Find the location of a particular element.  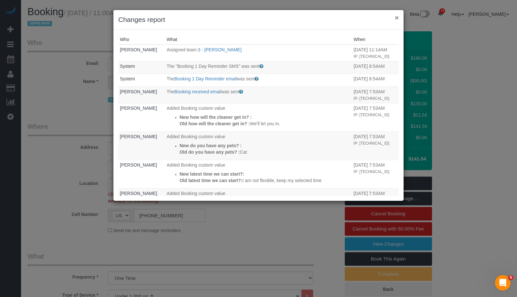

strong: Old latest time we can start?: is located at coordinates (211, 181).